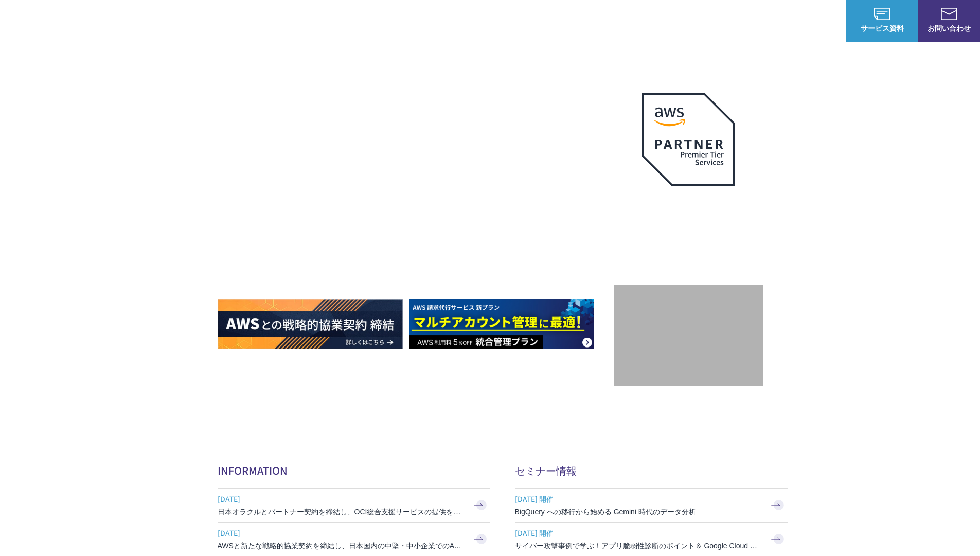  Describe the element at coordinates (636, 21) in the screenshot. I see `p: 業種別ソリューション` at that location.